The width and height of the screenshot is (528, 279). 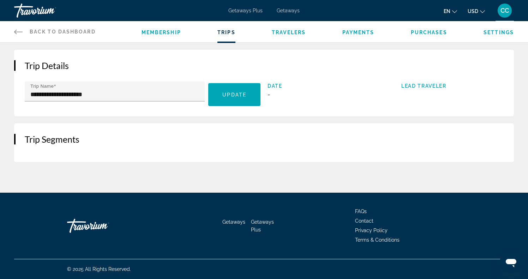 What do you see at coordinates (234, 95) in the screenshot?
I see `span: Update` at bounding box center [234, 95].